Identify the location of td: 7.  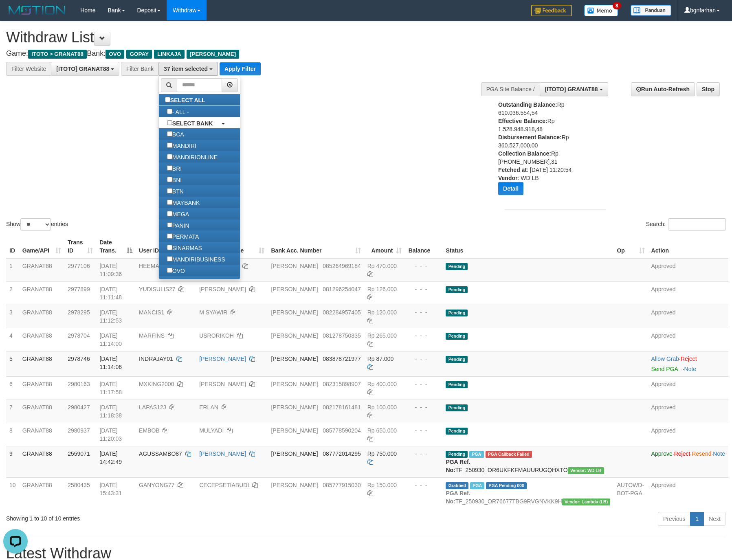
(13, 412).